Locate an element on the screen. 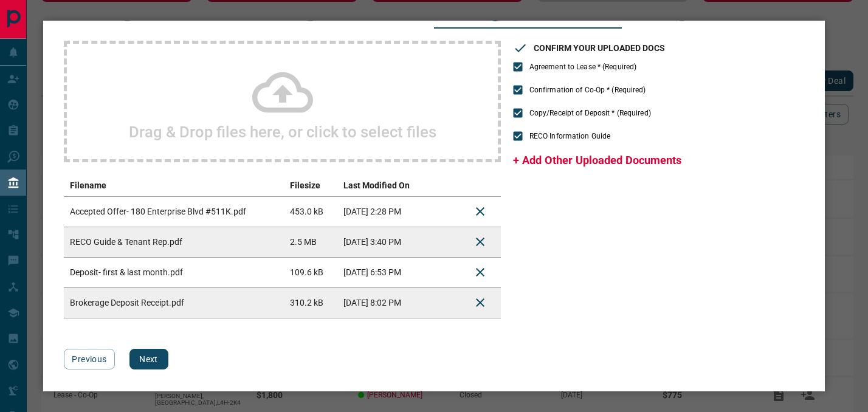 This screenshot has height=412, width=868. th: delete file action column is located at coordinates (480, 185).